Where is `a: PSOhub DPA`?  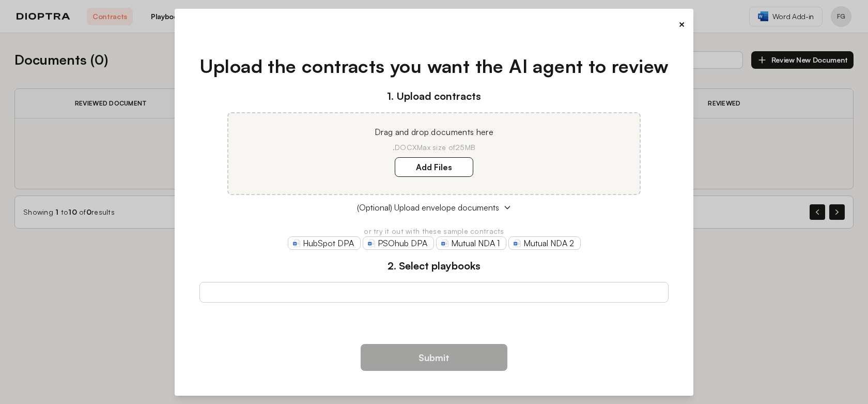
a: PSOhub DPA is located at coordinates (399, 243).